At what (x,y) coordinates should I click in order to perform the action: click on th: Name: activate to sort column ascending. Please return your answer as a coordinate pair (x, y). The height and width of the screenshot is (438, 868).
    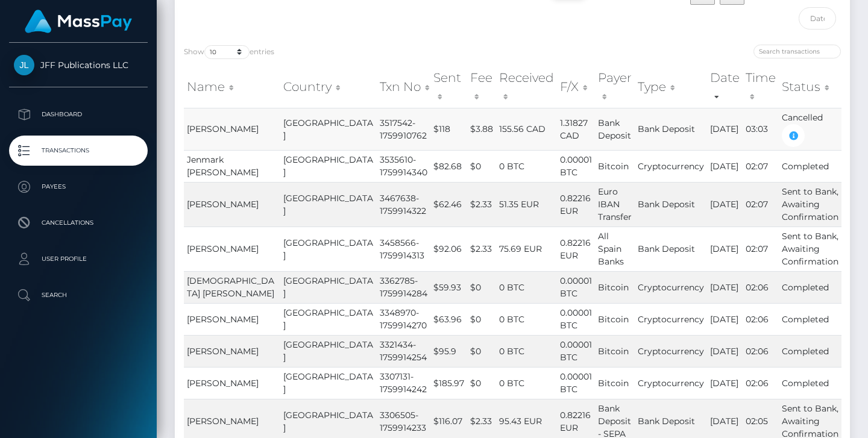
    Looking at the image, I should click on (232, 87).